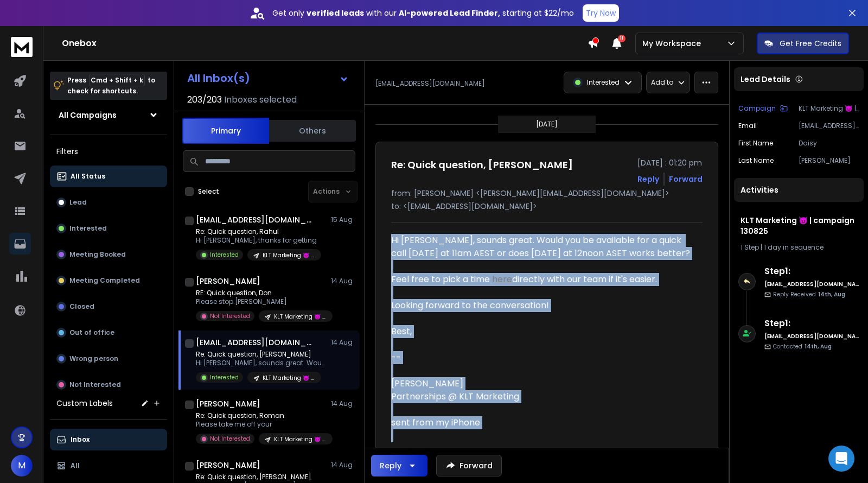 This screenshot has height=483, width=868. I want to click on p: Lead, so click(78, 202).